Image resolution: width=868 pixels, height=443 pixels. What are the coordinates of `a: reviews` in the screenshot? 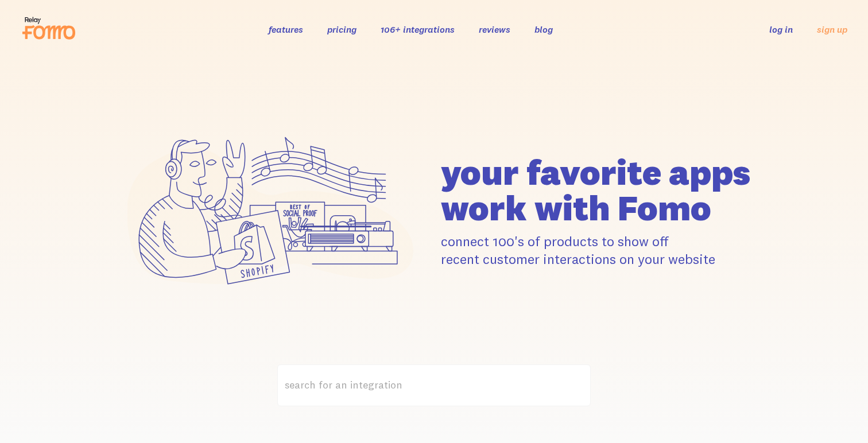 It's located at (494, 29).